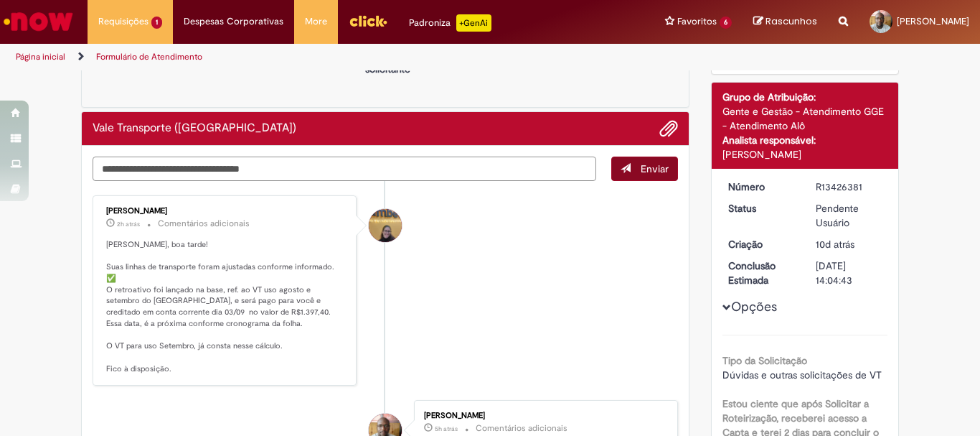 Image resolution: width=980 pixels, height=436 pixels. What do you see at coordinates (805, 140) in the screenshot?
I see `div: Analista responsável:` at bounding box center [805, 140].